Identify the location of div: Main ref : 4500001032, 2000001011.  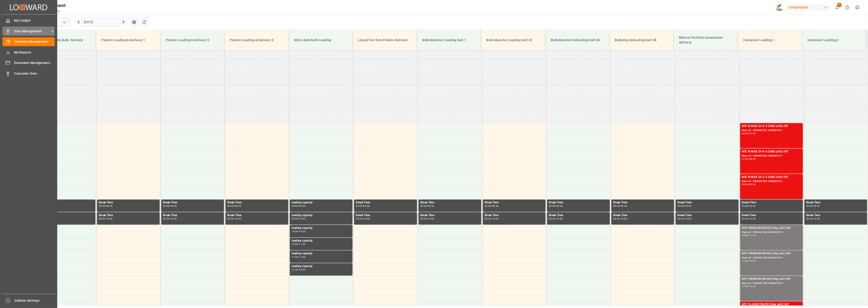
(772, 156).